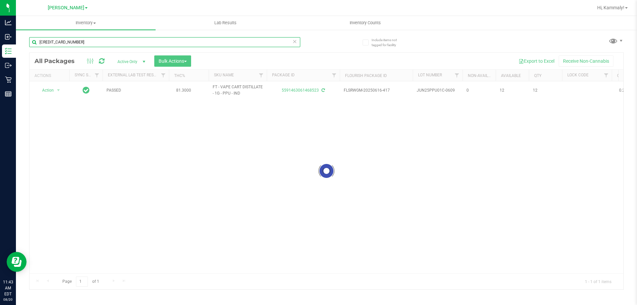  I want to click on inline-svg: Inventory, so click(8, 51).